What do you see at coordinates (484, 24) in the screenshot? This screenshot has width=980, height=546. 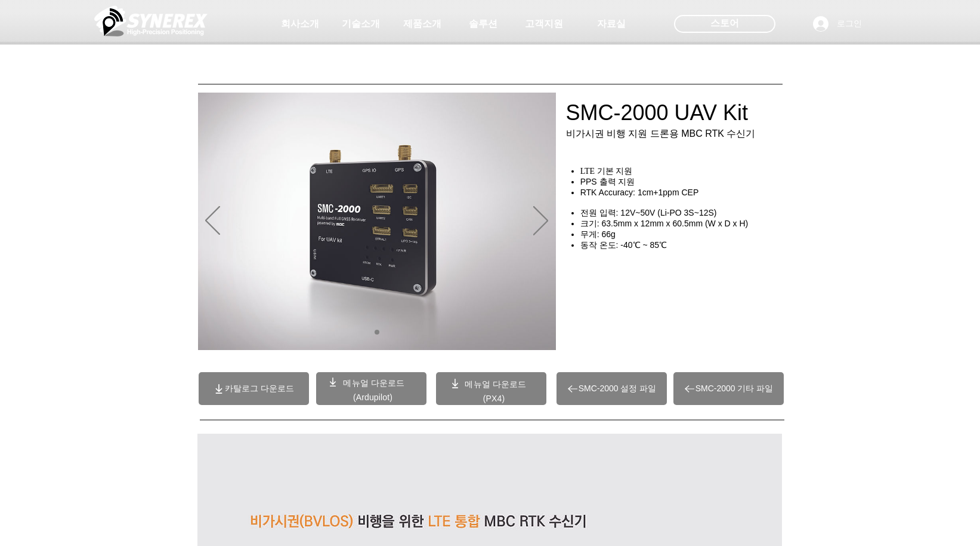 I see `a: 솔루션` at bounding box center [484, 24].